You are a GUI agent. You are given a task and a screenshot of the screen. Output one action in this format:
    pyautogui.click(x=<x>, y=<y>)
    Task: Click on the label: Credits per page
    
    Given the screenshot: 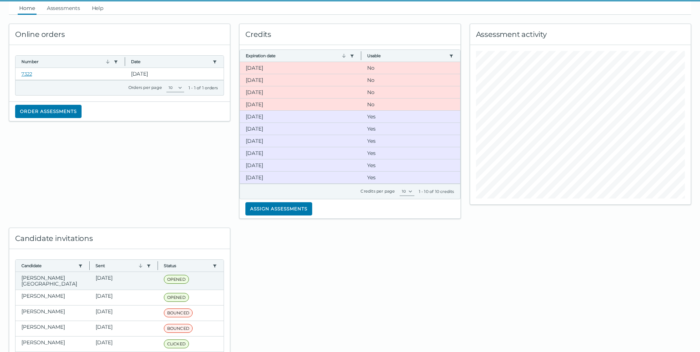 What is the action you would take?
    pyautogui.click(x=377, y=191)
    